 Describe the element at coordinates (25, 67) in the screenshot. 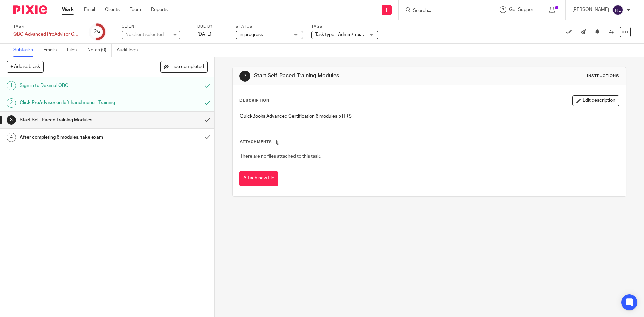

I see `button: + Add subtask` at that location.